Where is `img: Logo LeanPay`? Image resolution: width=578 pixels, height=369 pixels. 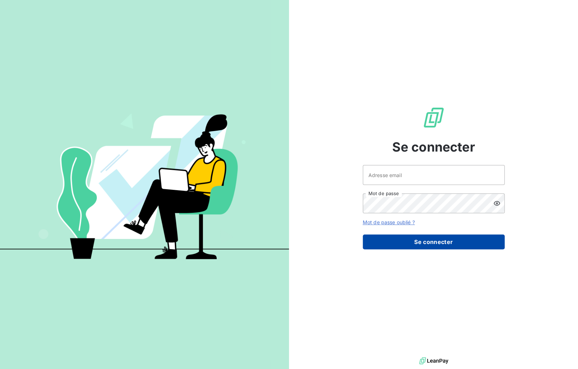 img: Logo LeanPay is located at coordinates (434, 118).